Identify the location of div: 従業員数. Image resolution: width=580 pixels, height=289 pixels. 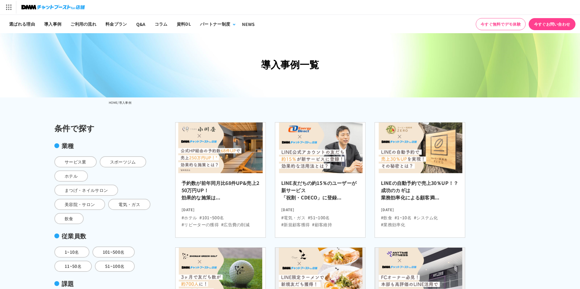
(103, 236).